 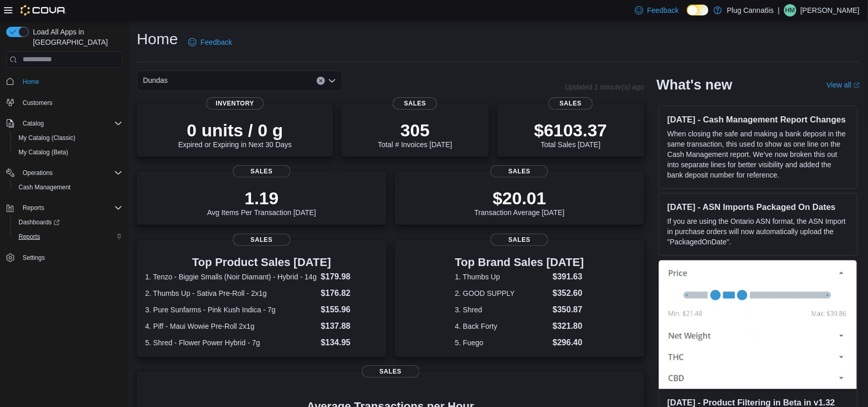 I want to click on dt: 5. Shred - Flower Power Hybrid - 7g, so click(x=231, y=343).